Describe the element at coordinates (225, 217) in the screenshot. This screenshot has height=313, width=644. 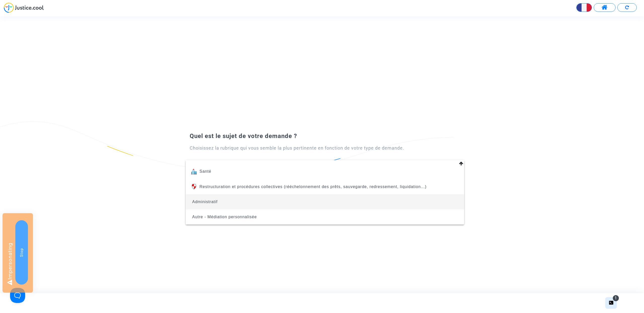
I see `span: Autre - Médiation personnalisée` at that location.